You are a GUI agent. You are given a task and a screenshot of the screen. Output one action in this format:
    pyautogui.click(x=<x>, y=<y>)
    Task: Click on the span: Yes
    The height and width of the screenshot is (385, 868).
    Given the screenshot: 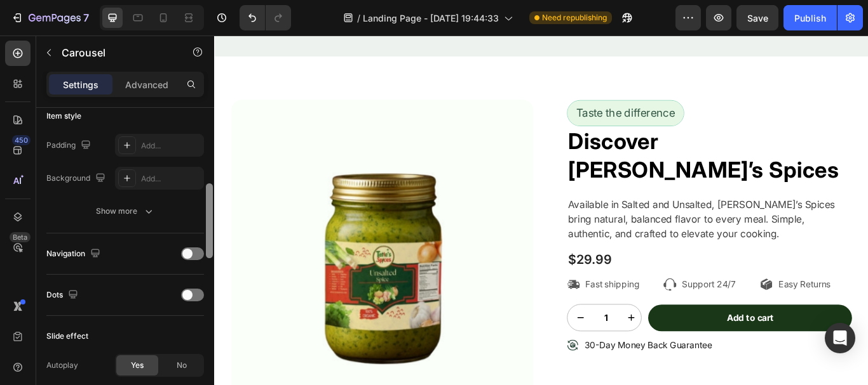 What is the action you would take?
    pyautogui.click(x=137, y=365)
    